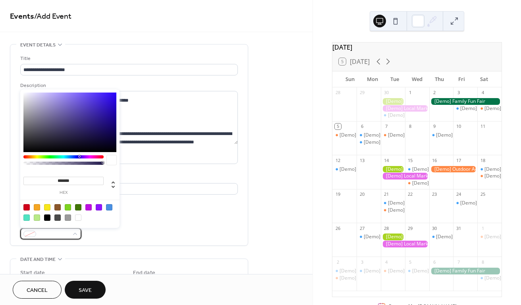 The height and width of the screenshot is (305, 521). I want to click on div: 5, so click(411, 262).